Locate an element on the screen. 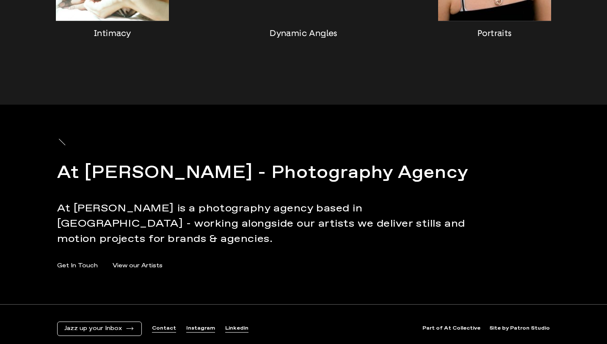  a: Instagram is located at coordinates (201, 328).